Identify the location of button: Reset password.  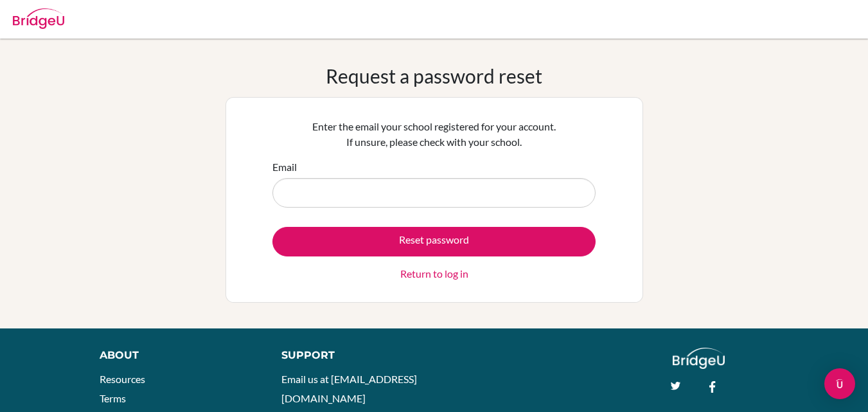
(434, 241).